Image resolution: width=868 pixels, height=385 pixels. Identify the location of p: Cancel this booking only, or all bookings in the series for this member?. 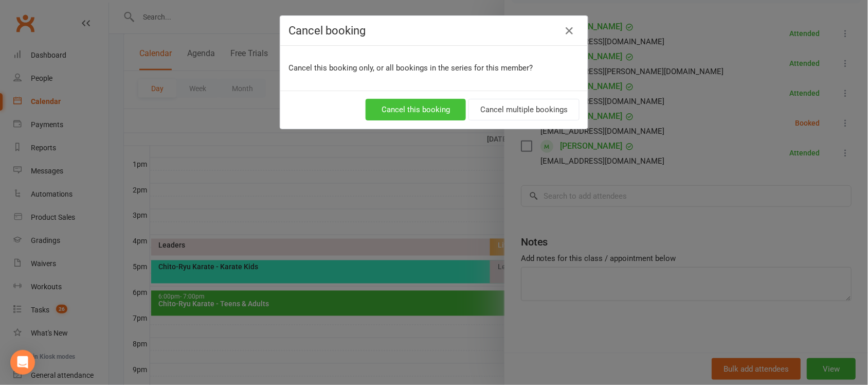
(434, 68).